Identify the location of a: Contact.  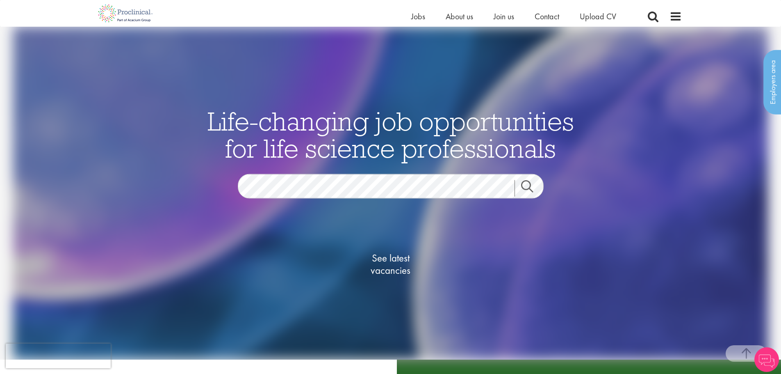
(547, 16).